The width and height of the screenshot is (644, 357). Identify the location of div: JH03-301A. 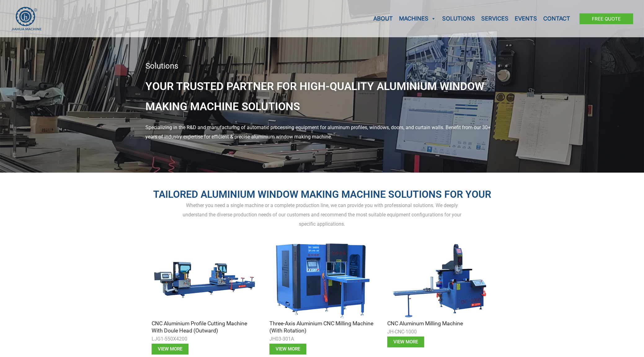
(322, 339).